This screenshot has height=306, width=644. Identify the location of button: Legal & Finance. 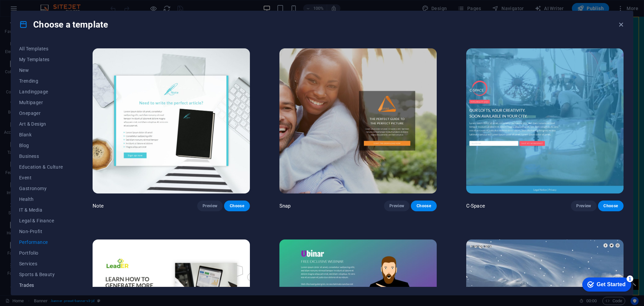
(41, 220).